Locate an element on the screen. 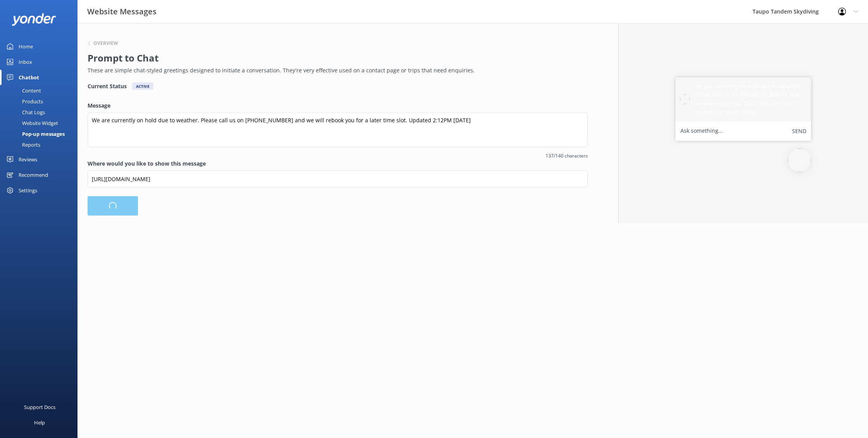 This screenshot has height=438, width=868. div: Chatbot is located at coordinates (29, 78).